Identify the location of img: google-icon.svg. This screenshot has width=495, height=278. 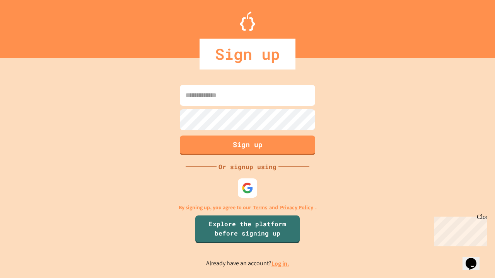
(248, 188).